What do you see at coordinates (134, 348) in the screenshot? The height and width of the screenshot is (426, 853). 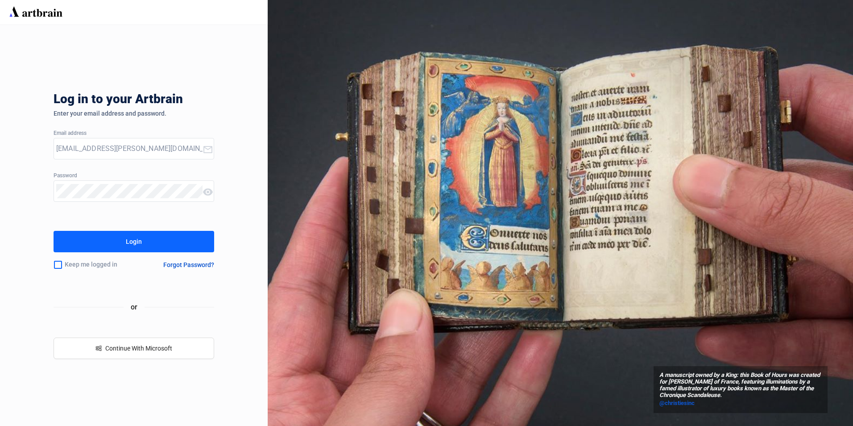 I see `button: windowsContinue With Microsoft` at bounding box center [134, 348].